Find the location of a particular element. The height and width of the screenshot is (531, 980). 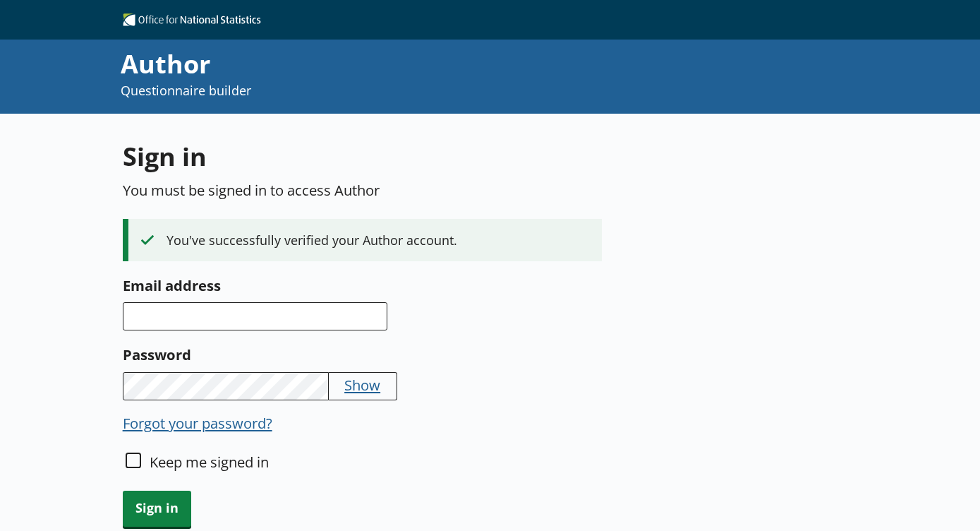

label: Email address is located at coordinates (363, 285).